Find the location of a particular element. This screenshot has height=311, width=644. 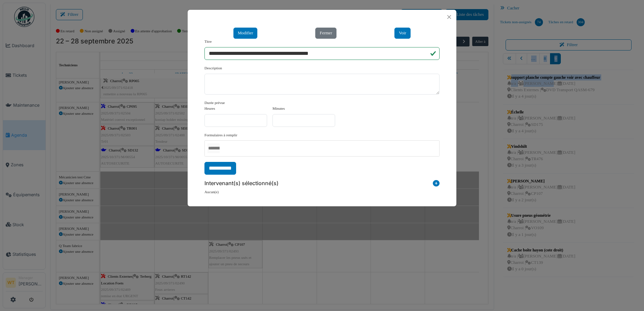

label: Titre is located at coordinates (208, 41).